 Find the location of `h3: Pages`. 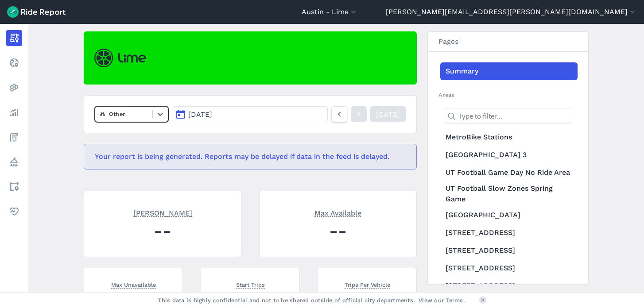

h3: Pages is located at coordinates (508, 42).